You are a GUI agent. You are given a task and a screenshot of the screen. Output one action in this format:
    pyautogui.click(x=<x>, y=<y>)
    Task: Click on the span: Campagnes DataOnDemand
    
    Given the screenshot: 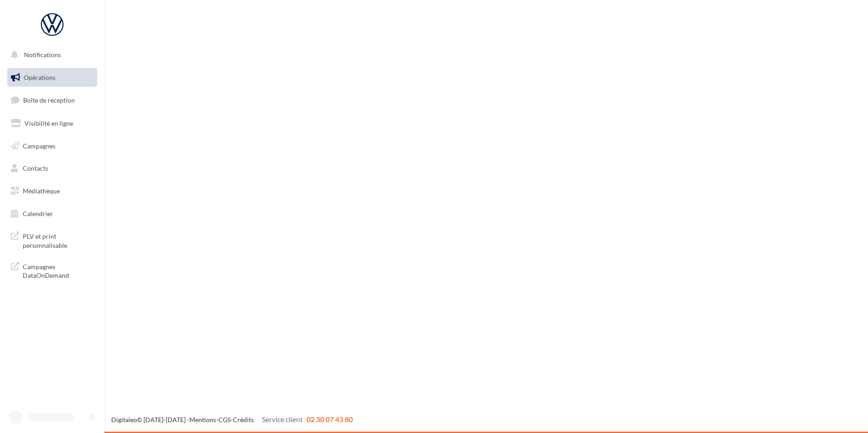 What is the action you would take?
    pyautogui.click(x=58, y=270)
    